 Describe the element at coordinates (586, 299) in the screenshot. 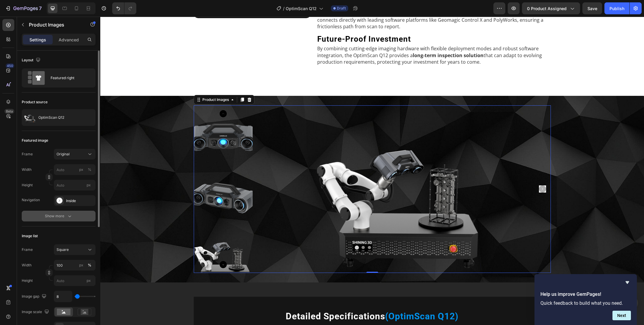

I see `div: Help us improve GemPages!` at that location.